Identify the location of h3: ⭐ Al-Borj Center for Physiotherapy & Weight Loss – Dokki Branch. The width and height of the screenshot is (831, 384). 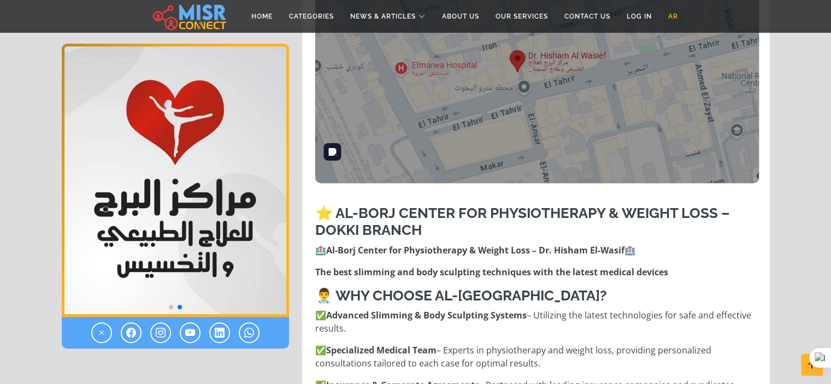
(537, 222).